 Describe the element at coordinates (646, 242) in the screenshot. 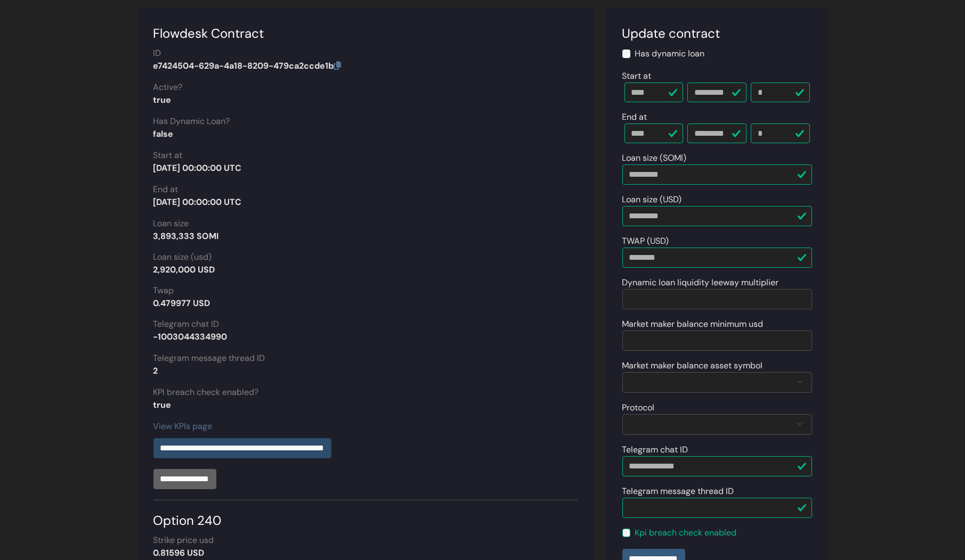

I see `label: TWAP (USD)` at that location.